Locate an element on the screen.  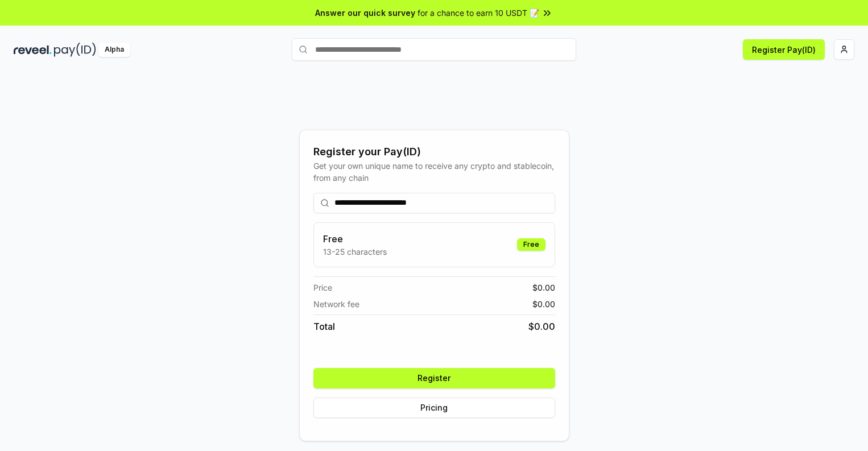
button: Pricing is located at coordinates (434, 408).